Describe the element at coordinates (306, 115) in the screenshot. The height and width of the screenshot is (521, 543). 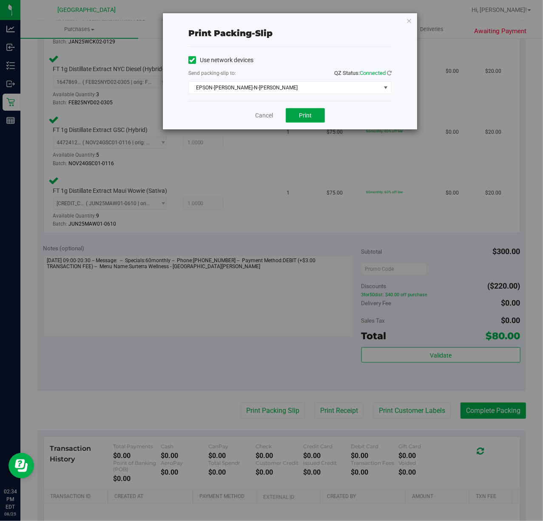
I see `span: Print` at that location.